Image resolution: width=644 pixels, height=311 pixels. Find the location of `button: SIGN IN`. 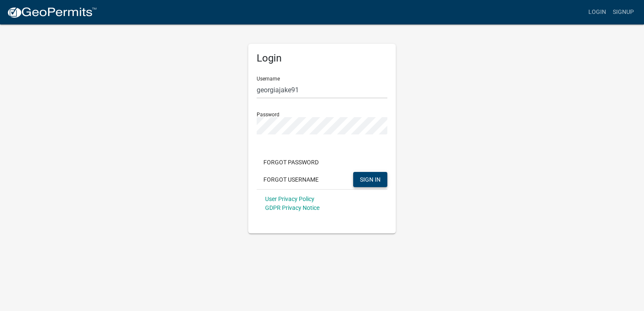

button: SIGN IN is located at coordinates (369, 180).